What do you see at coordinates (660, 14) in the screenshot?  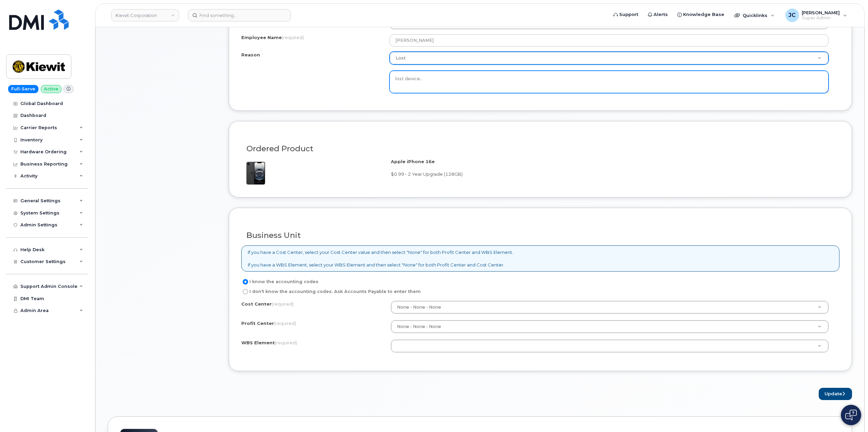 I see `span: Alerts` at bounding box center [660, 14].